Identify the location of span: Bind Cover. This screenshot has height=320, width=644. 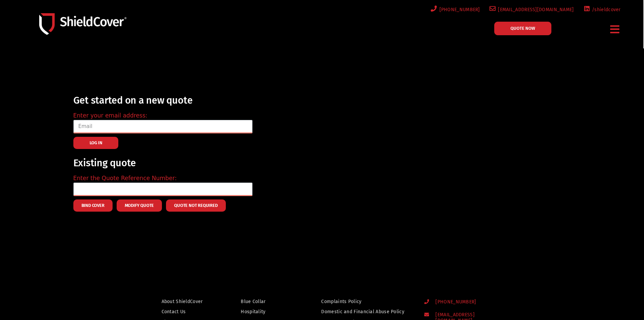
(93, 205).